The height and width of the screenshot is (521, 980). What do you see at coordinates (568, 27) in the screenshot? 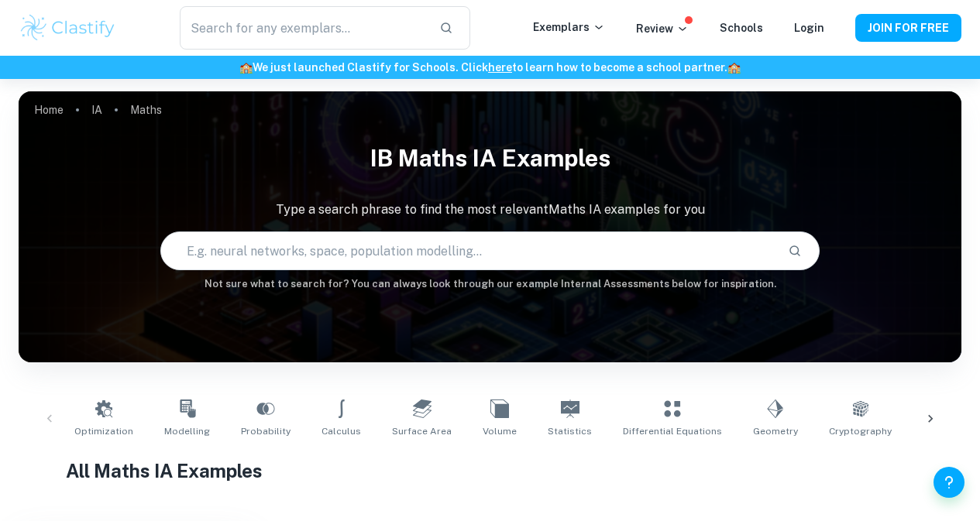
I see `p: Exemplars` at bounding box center [568, 27].